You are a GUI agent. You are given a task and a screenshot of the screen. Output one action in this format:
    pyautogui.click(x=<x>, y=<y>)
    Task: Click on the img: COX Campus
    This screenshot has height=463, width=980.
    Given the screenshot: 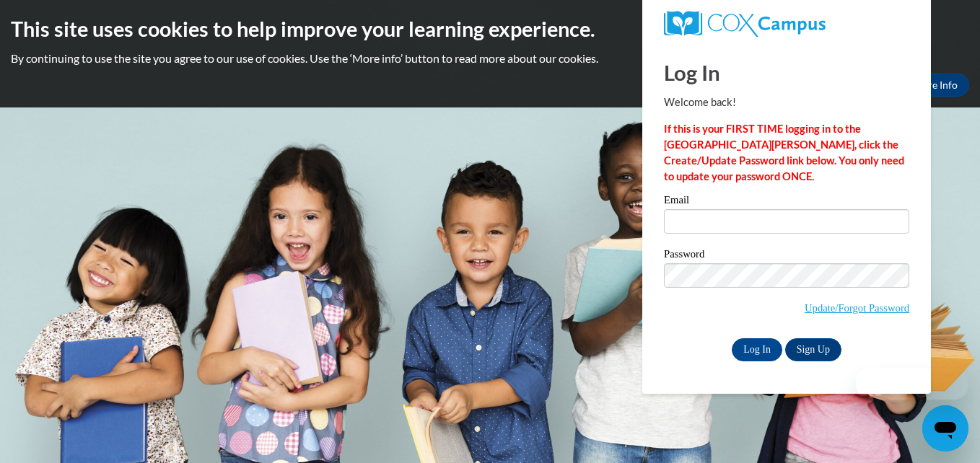 What is the action you would take?
    pyautogui.click(x=745, y=24)
    